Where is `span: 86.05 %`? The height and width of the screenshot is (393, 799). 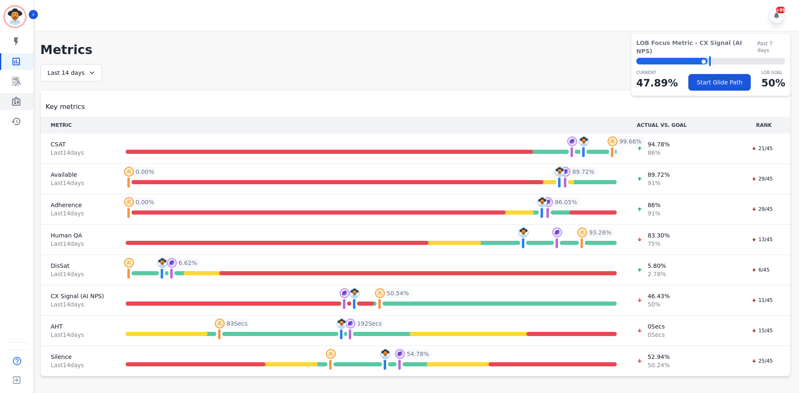
span: 86.05 % is located at coordinates (565, 202).